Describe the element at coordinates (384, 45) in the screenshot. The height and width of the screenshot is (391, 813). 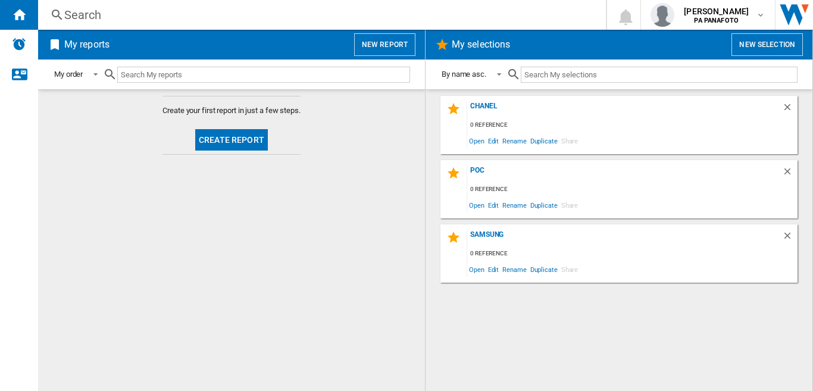
I see `button: New report` at that location.